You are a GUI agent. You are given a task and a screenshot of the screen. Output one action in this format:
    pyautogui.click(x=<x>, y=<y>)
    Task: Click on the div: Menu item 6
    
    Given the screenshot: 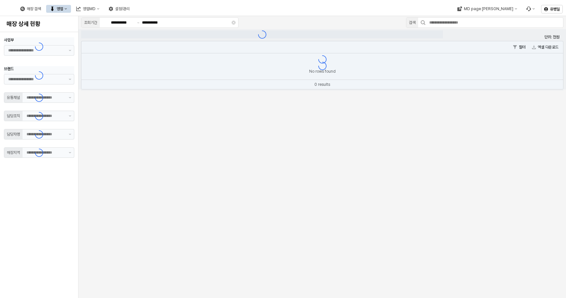 What is the action you would take?
    pyautogui.click(x=531, y=9)
    